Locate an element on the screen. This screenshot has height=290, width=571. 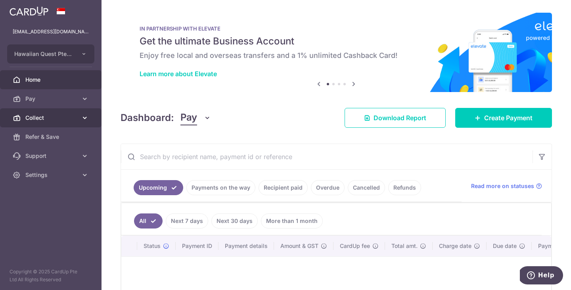
th: Payment ID is located at coordinates (197, 246).